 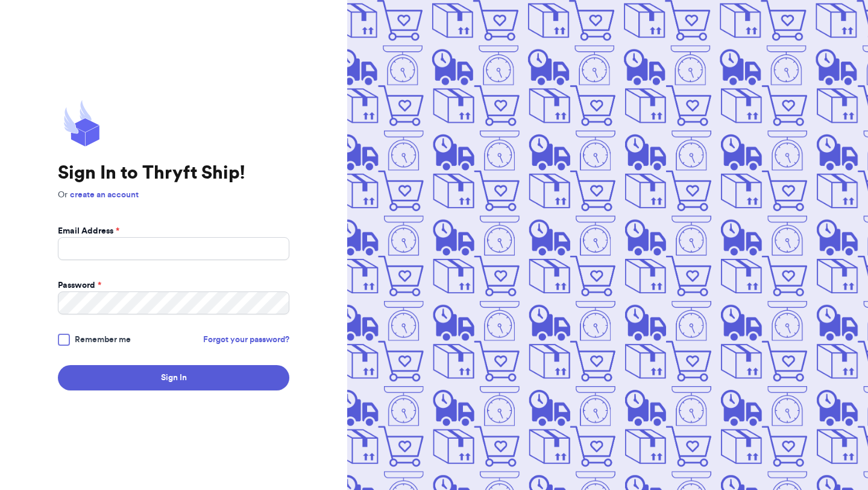 What do you see at coordinates (104, 195) in the screenshot?
I see `a: create an account` at bounding box center [104, 195].